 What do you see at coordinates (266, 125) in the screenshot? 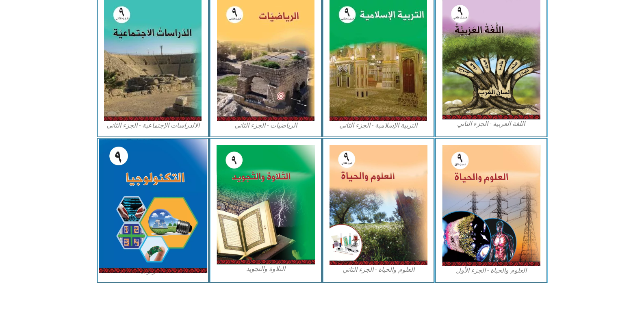
I see `figcaption: الرياضيات - الجزء الثاني` at bounding box center [266, 125].